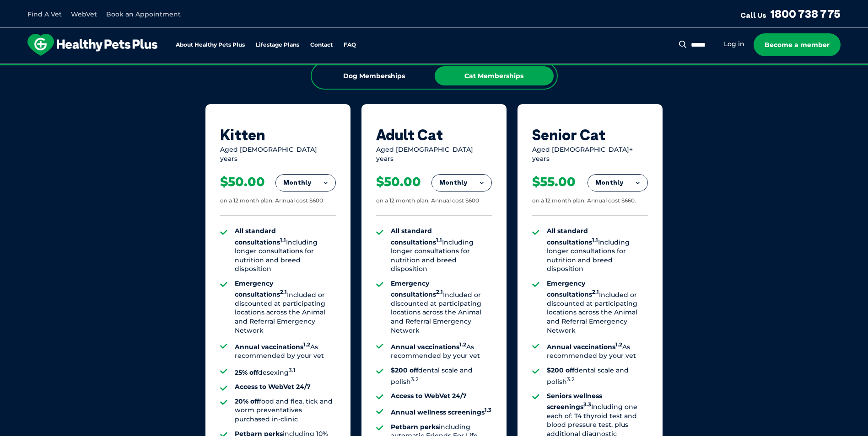 The height and width of the screenshot is (436, 868). What do you see at coordinates (790, 14) in the screenshot?
I see `a: Call Us1800 738 775` at bounding box center [790, 14].